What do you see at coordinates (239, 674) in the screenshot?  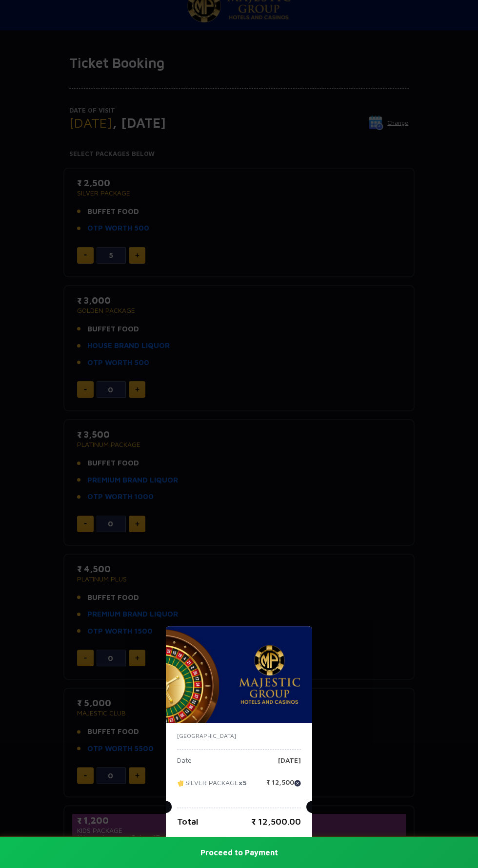 I see `img: majesticPride-banner` at bounding box center [239, 674].